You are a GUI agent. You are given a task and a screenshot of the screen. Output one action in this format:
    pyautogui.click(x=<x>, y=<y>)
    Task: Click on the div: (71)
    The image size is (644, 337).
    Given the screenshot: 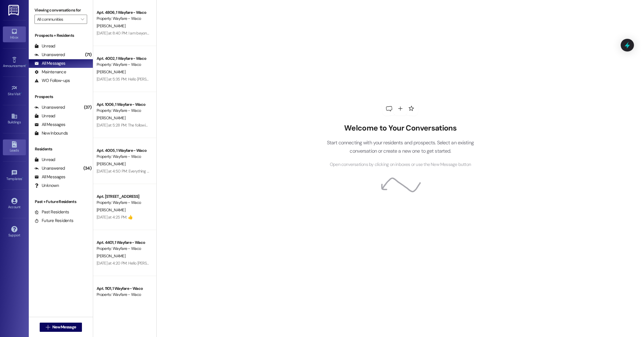 What is the action you would take?
    pyautogui.click(x=88, y=55)
    